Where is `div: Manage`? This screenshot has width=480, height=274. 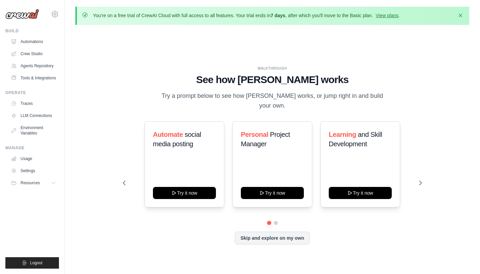 div: Manage is located at coordinates (32, 148).